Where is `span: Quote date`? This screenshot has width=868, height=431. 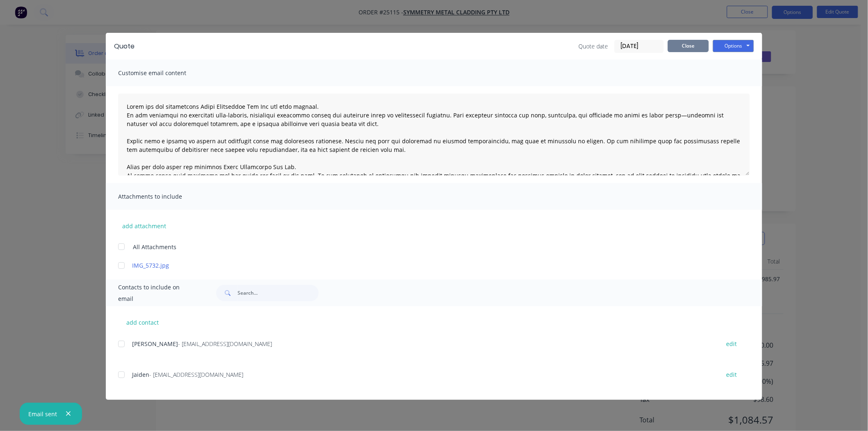 span: Quote date is located at coordinates (593, 46).